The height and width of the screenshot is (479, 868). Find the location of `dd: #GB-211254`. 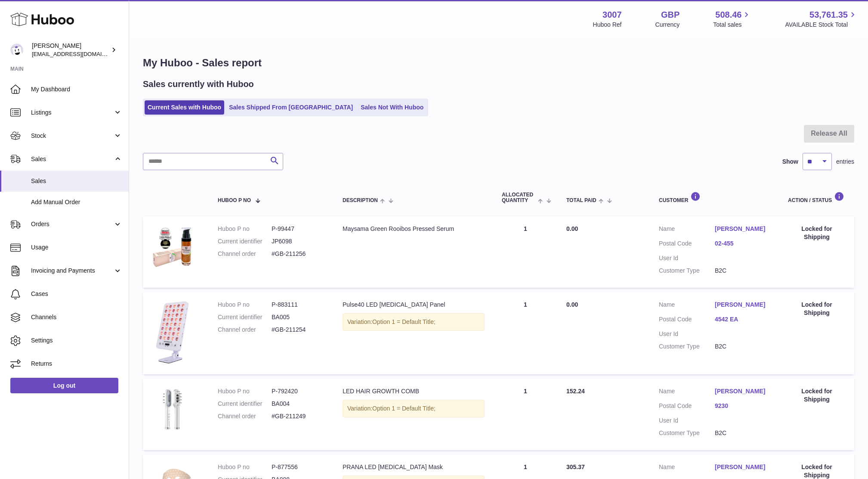

dd: #GB-211254 is located at coordinates (298, 329).